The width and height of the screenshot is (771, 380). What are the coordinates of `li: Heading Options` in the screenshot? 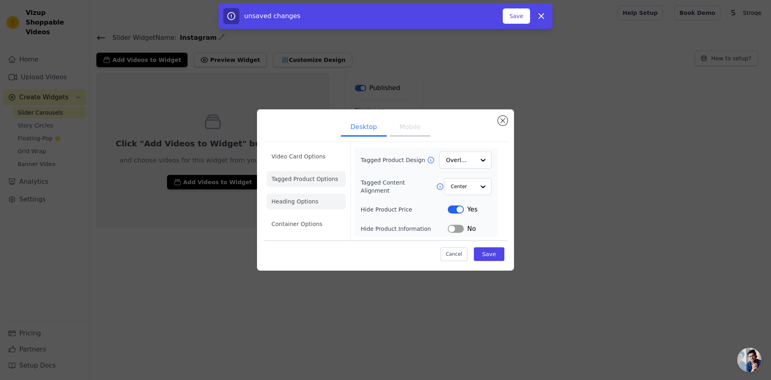 It's located at (306, 201).